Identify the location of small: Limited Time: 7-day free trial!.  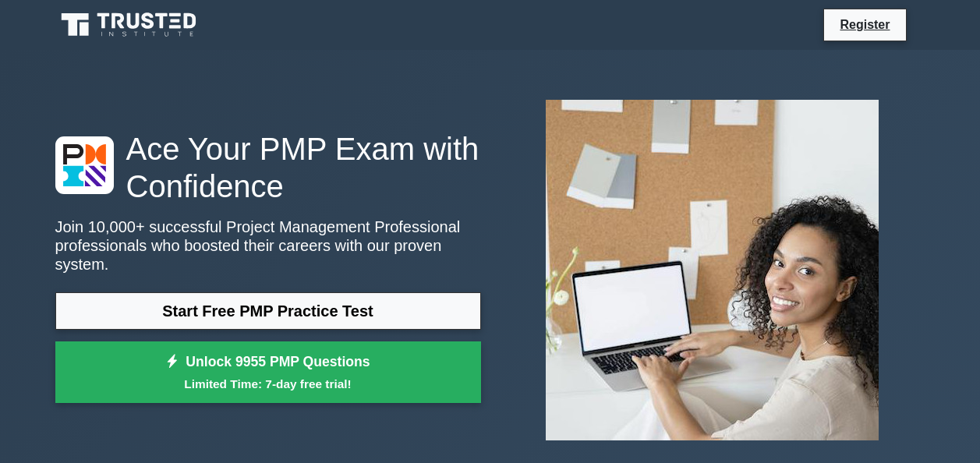
(268, 384).